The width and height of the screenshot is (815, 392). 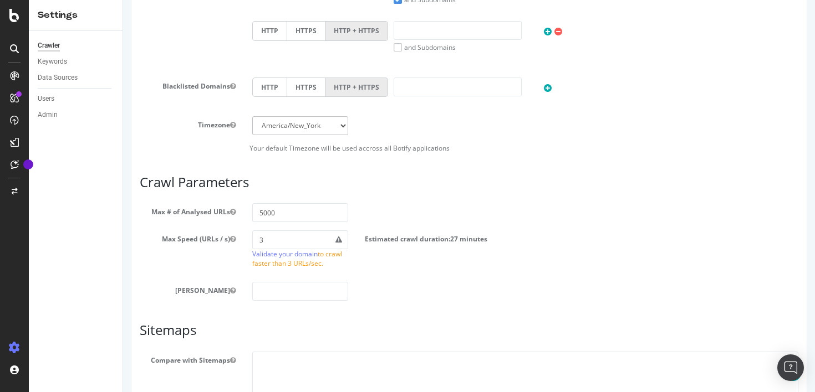 What do you see at coordinates (76, 45) in the screenshot?
I see `a: Crawler` at bounding box center [76, 45].